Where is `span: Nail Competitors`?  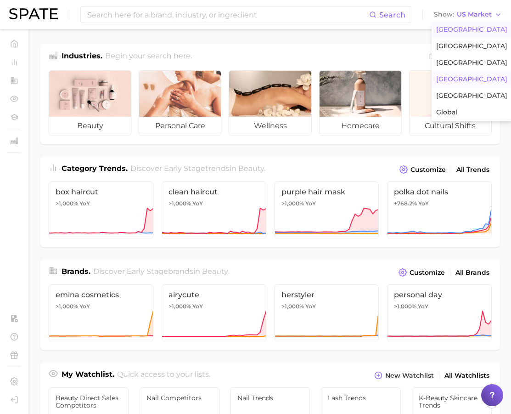
span: Nail Competitors is located at coordinates (180, 398).